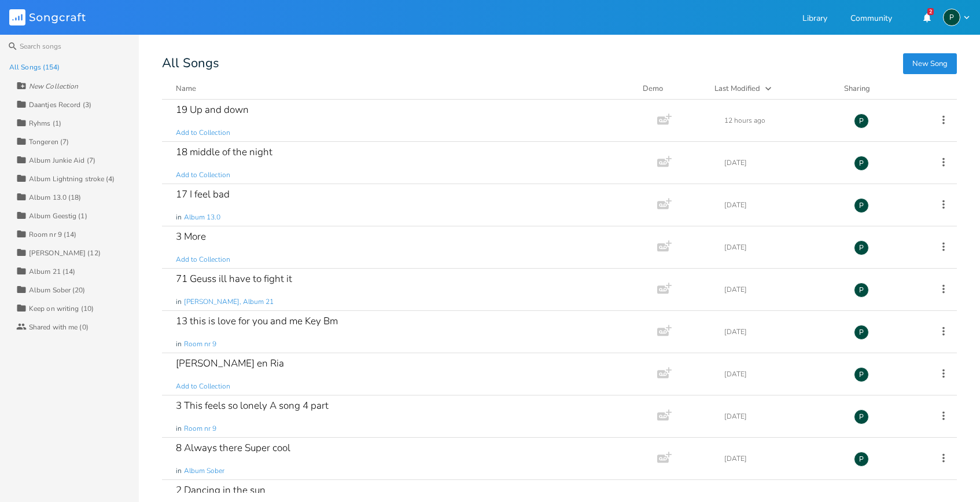 This screenshot has height=502, width=980. Describe the element at coordinates (559, 63) in the screenshot. I see `div: All Songs` at that location.